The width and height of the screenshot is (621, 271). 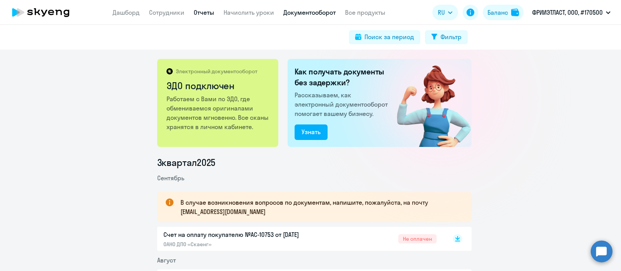 What do you see at coordinates (451, 37) in the screenshot?
I see `div: Фильтр` at bounding box center [451, 37].